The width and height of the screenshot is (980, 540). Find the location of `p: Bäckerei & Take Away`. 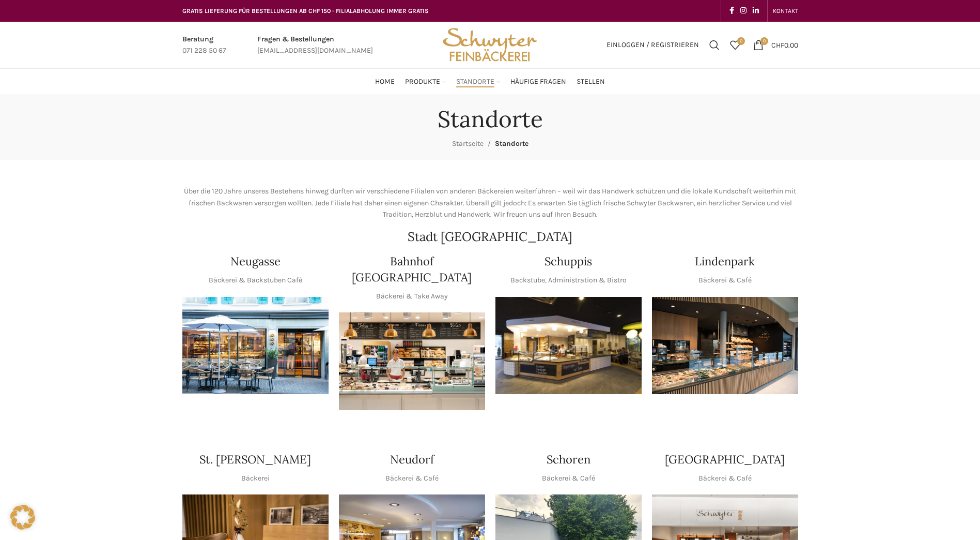

p: Bäckerei & Take Away is located at coordinates (412, 296).